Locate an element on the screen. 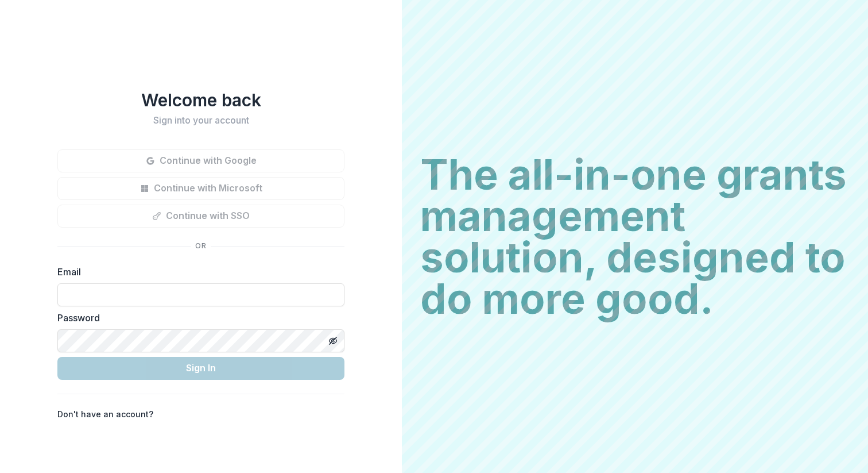 This screenshot has width=868, height=473. label: Password is located at coordinates (198, 318).